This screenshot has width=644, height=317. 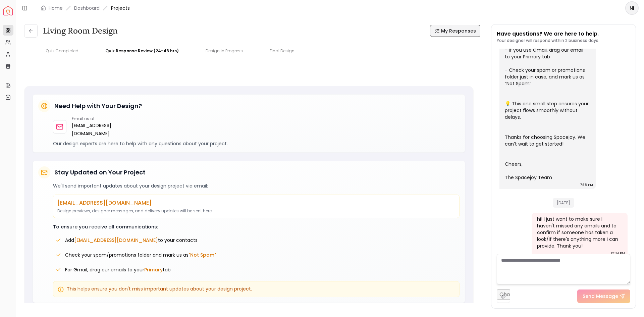 What do you see at coordinates (131, 240) in the screenshot?
I see `span: Add to your contacts` at bounding box center [131, 240].